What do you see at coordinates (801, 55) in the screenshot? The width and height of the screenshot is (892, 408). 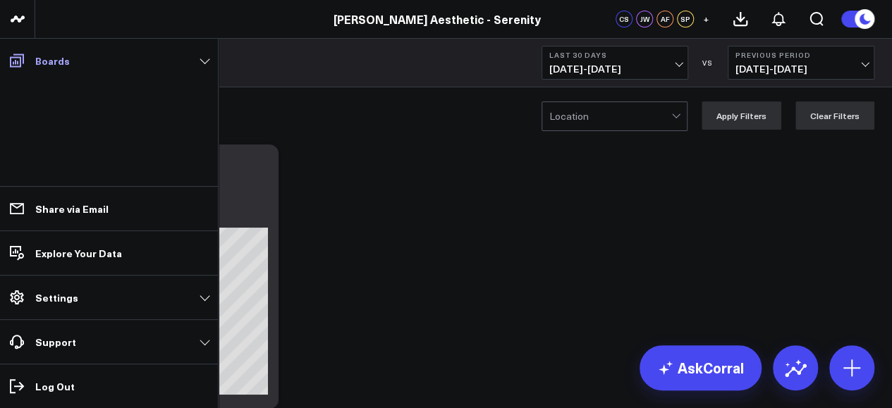 I see `b: Previous Period` at bounding box center [801, 55].